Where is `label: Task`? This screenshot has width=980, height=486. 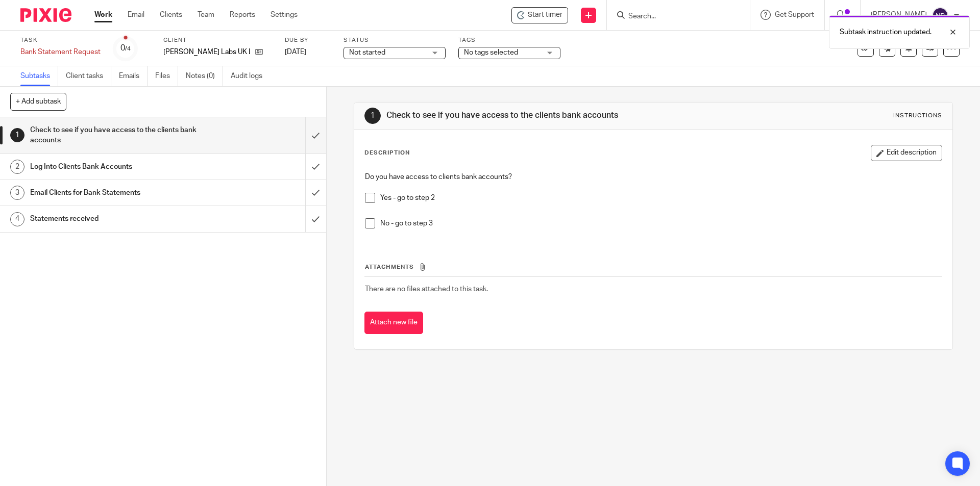 label: Task is located at coordinates (60, 40).